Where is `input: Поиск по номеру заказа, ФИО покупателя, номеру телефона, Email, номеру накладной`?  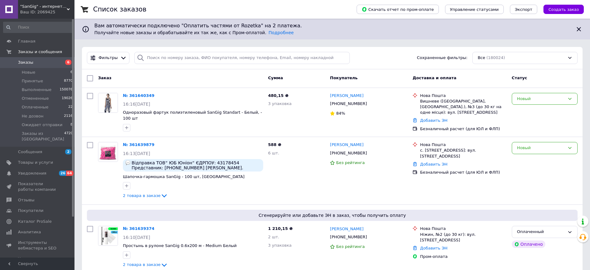
input: Поиск по номеру заказа, ФИО покупателя, номеру телефона, Email, номеру накладной is located at coordinates (242, 58).